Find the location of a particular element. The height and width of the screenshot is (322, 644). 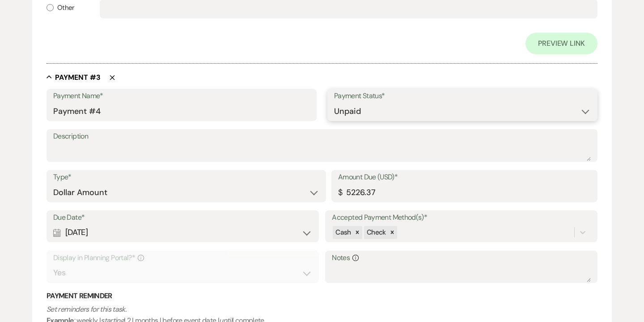

label: Payment Name* is located at coordinates (182, 96).